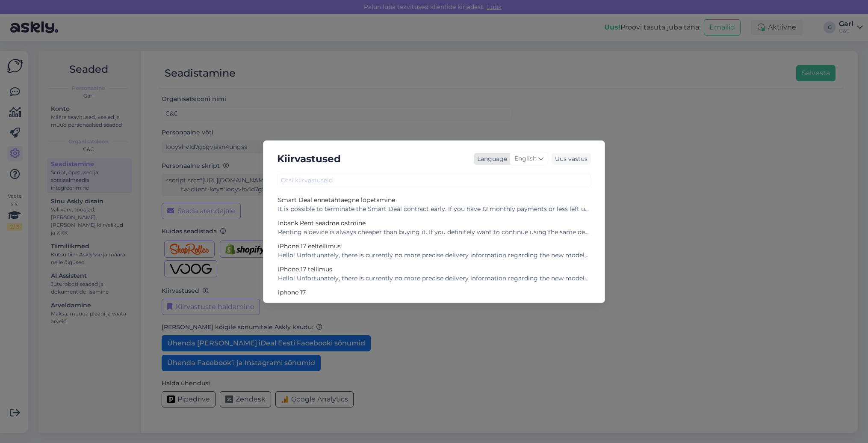 The image size is (868, 443). Describe the element at coordinates (434, 232) in the screenshot. I see `div: Renting a device is always cheaper than buying it. If you definitely want to continue using the s...` at that location.